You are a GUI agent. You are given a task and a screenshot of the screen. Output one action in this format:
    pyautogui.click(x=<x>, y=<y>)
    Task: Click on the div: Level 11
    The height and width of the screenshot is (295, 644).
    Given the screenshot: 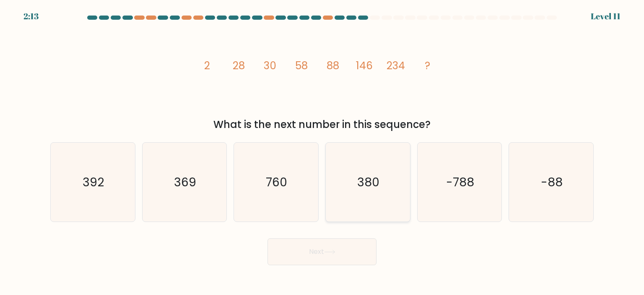 What is the action you would take?
    pyautogui.click(x=606, y=16)
    